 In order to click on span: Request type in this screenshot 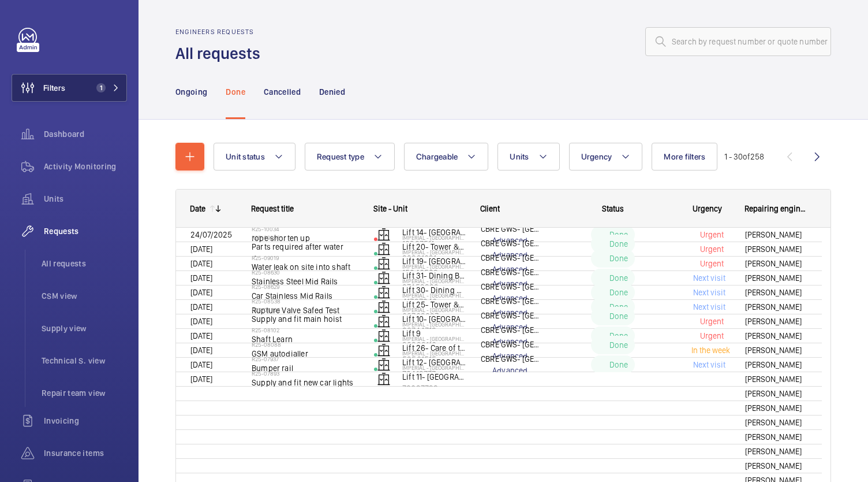, I will do `click(341, 157)`.